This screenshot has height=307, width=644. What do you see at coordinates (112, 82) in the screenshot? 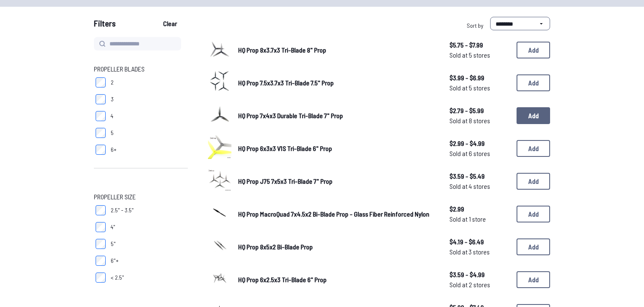
I see `span: 2` at bounding box center [112, 82].